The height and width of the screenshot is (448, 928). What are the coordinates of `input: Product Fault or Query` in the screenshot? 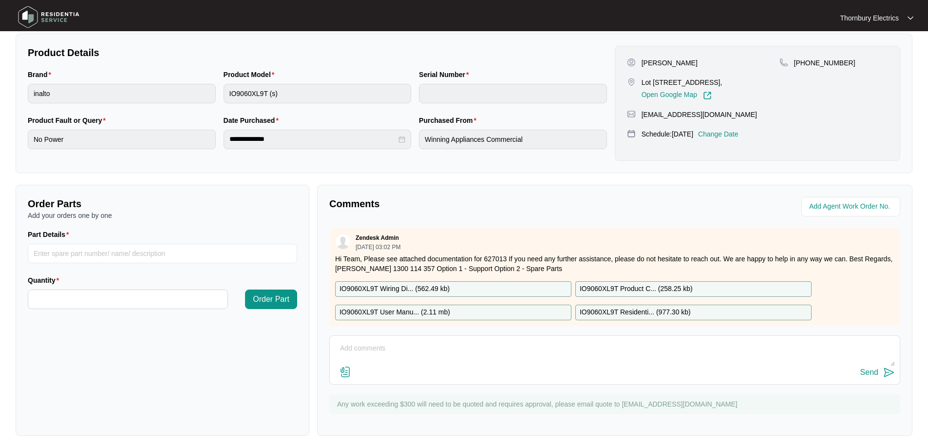 It's located at (122, 139).